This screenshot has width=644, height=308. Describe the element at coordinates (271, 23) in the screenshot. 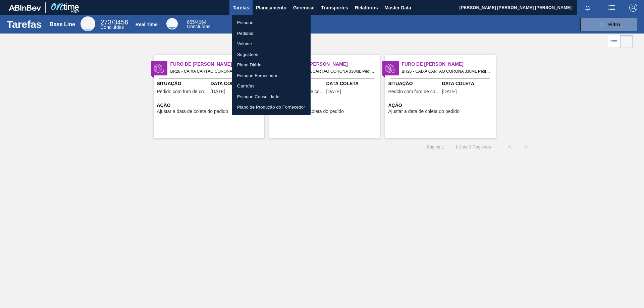

I see `a: Estoque` at that location.